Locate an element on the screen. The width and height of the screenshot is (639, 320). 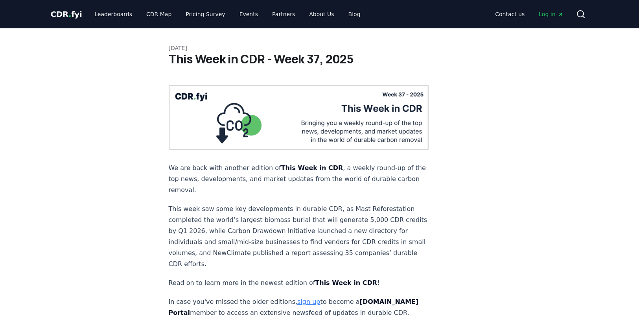
p: This week saw some key developments in durable CDR, as Mast Reforestation completed the world’s l... is located at coordinates (299, 236).